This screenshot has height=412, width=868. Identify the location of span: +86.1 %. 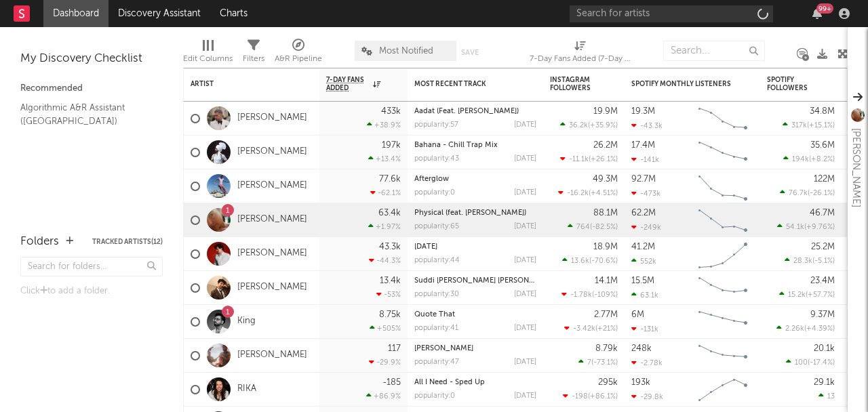
(603, 396).